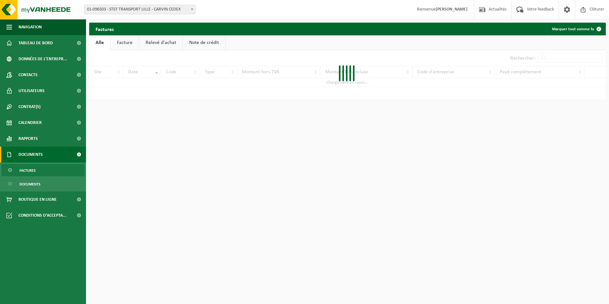 The width and height of the screenshot is (609, 304). What do you see at coordinates (30, 27) in the screenshot?
I see `span: Navigation` at bounding box center [30, 27].